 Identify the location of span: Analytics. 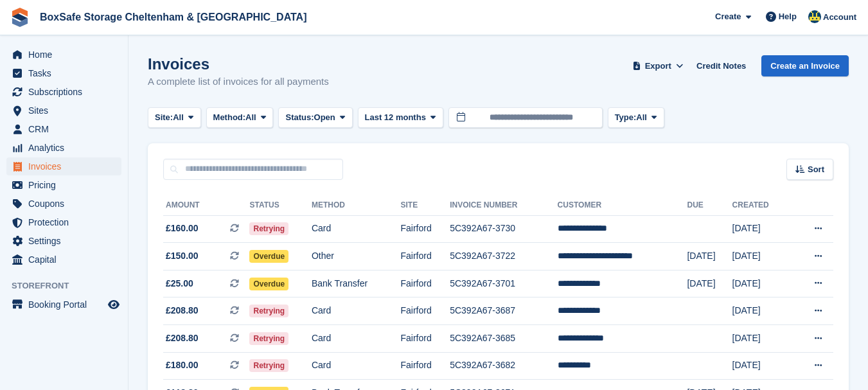
(67, 148).